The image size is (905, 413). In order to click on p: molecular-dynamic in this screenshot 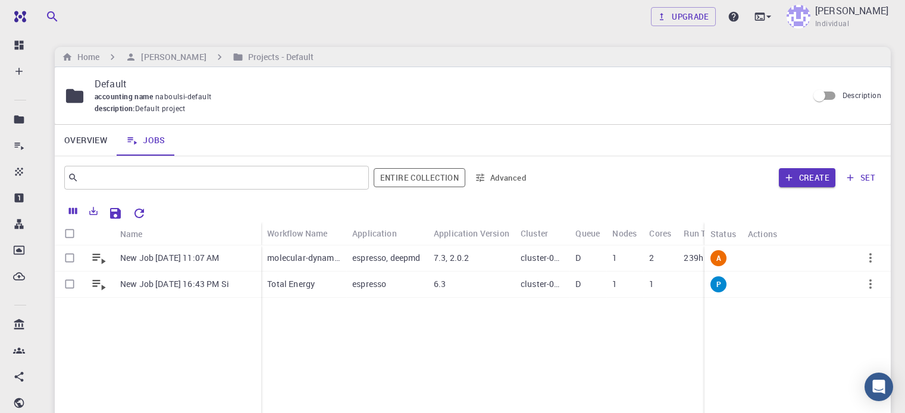, I will do `click(303, 258)`.